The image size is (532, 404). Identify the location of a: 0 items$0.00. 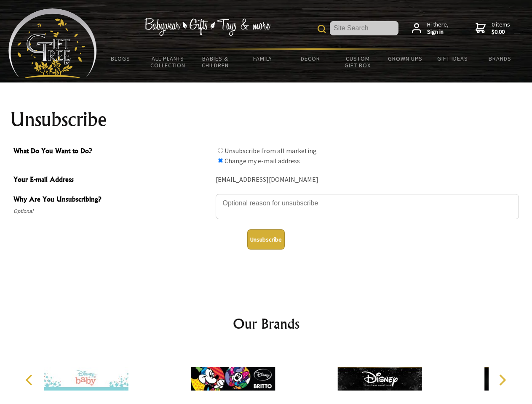
(493, 28).